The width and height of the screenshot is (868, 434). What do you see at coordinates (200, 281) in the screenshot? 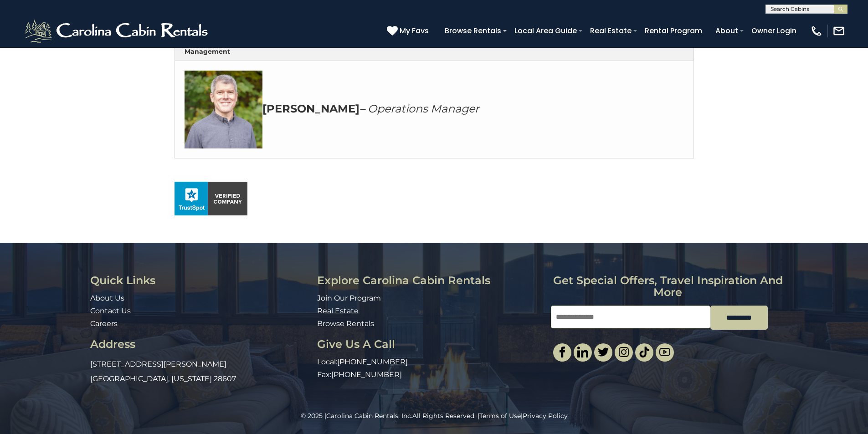
I see `h3: Quick Links` at bounding box center [200, 281].